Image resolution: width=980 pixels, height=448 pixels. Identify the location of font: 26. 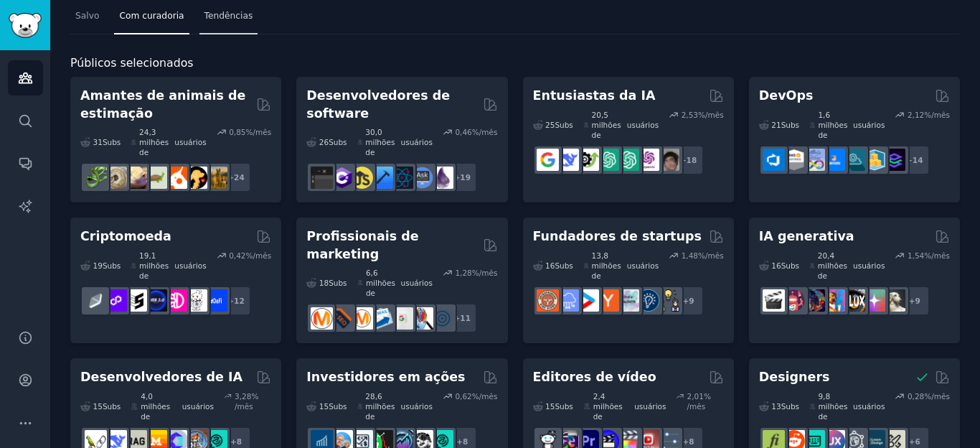
(324, 142).